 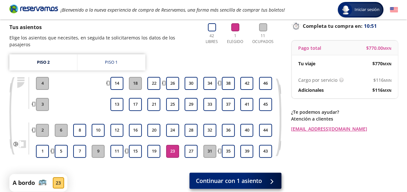 What do you see at coordinates (344, 26) in the screenshot?
I see `p: Completa tu compra en :` at bounding box center [344, 26].